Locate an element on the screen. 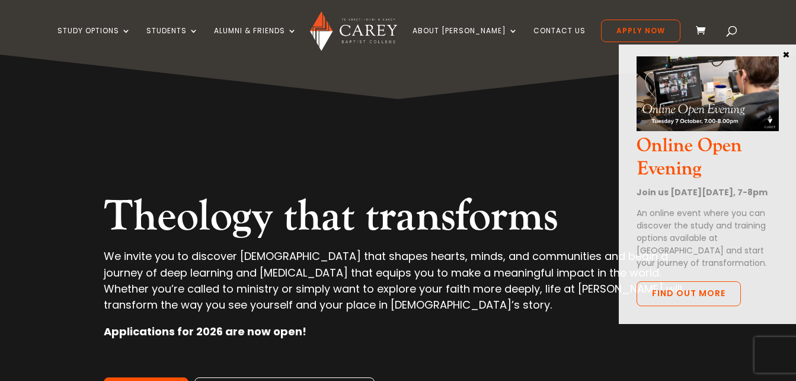 The height and width of the screenshot is (381, 796). a: Online Open Evening Oct 2025 is located at coordinates (708, 127).